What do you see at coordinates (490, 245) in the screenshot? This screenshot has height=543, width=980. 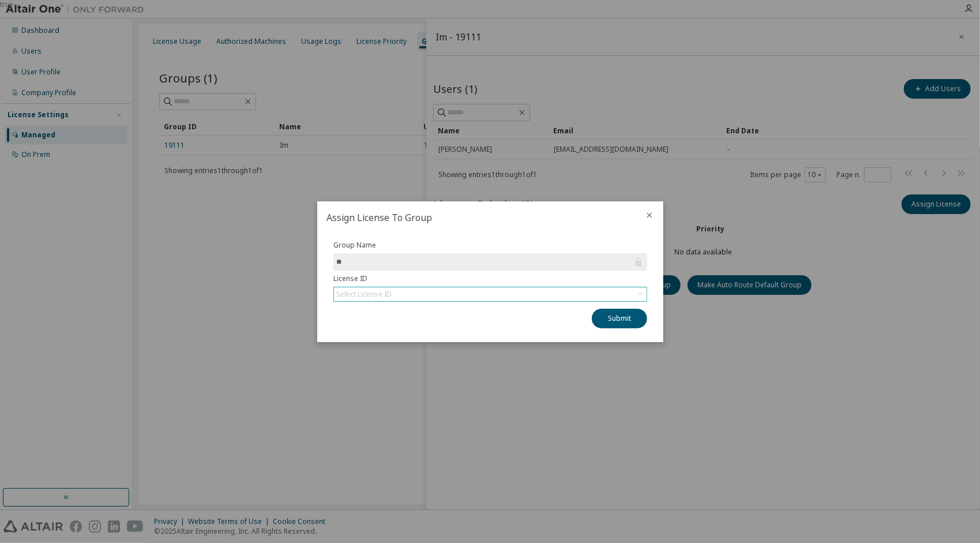 I see `label: Group Name` at bounding box center [490, 245].